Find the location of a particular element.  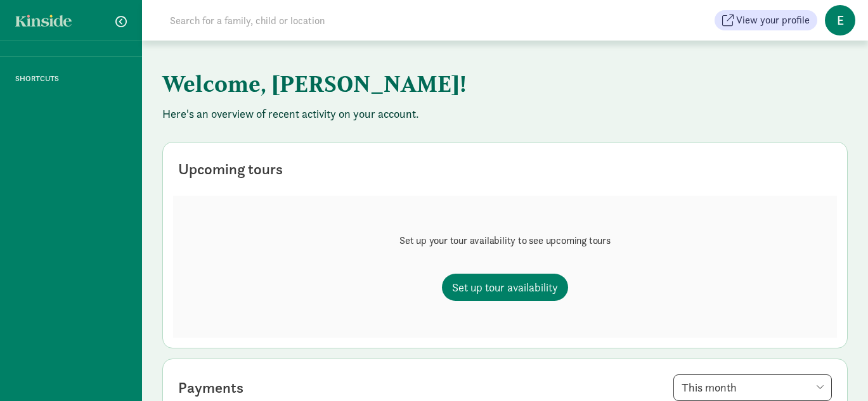

div: Payments is located at coordinates (211, 388).